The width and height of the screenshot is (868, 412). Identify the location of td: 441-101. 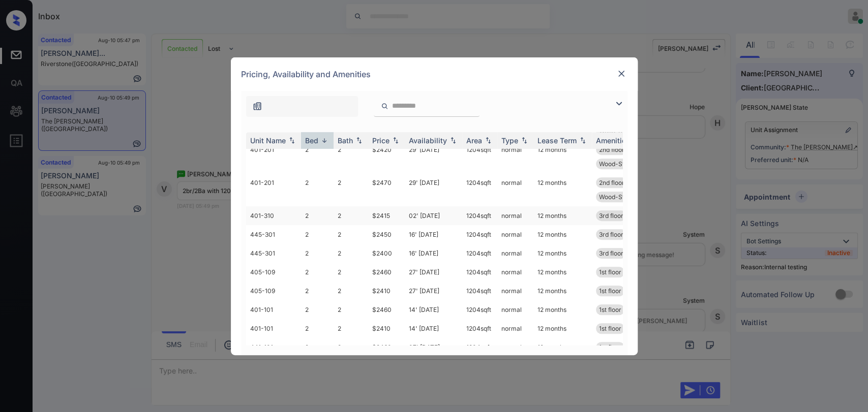
(274, 347).